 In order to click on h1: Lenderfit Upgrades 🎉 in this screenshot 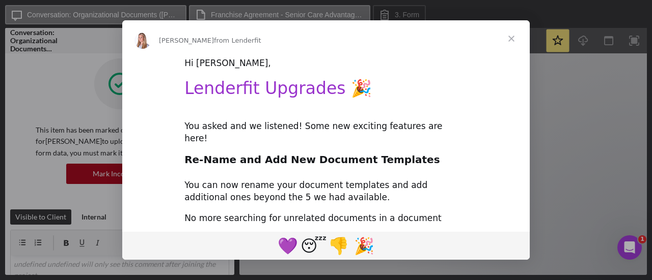, I will do `click(326, 92)`.